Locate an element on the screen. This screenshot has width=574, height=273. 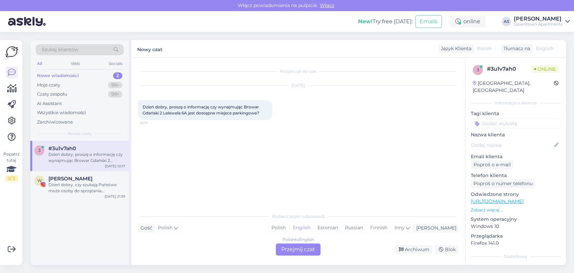
p: Email klienta is located at coordinates (516, 156).